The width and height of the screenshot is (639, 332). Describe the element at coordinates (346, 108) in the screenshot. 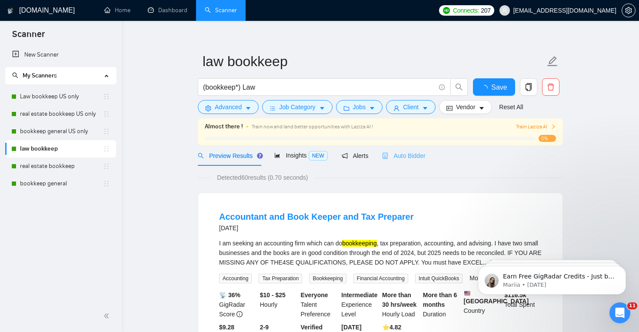

I see `span: folder` at that location.